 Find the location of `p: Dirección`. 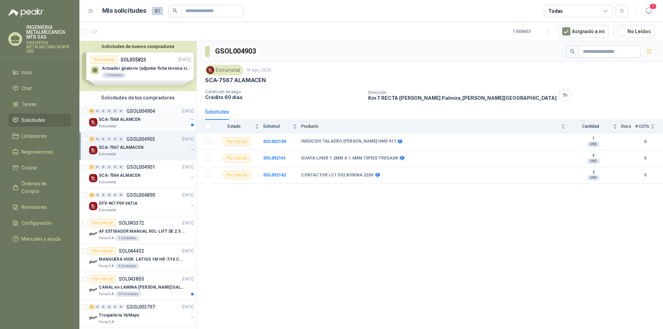

p: Dirección is located at coordinates (462, 93).